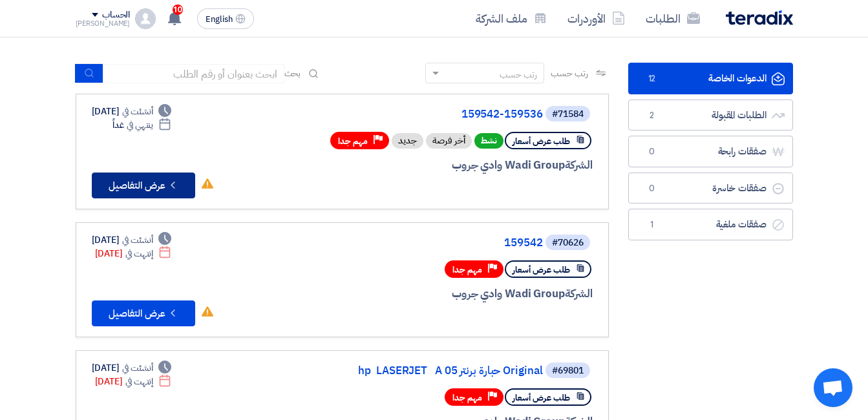 Image resolution: width=868 pixels, height=420 pixels. Describe the element at coordinates (178, 9) in the screenshot. I see `span: 10` at that location.